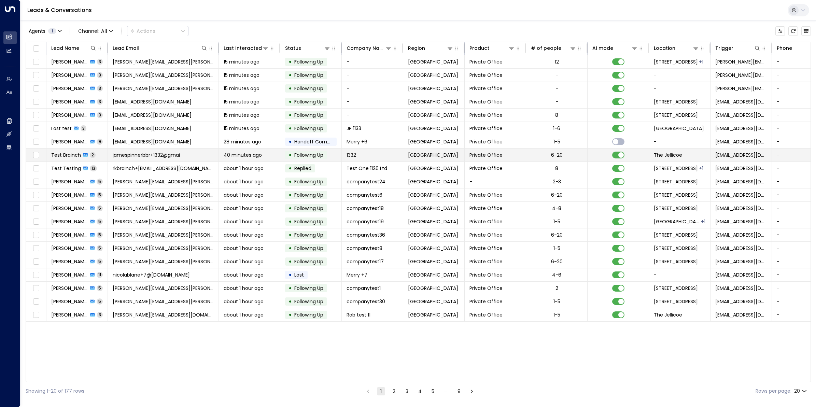 The width and height of the screenshot is (816, 407). I want to click on span: companytest18, so click(365, 208).